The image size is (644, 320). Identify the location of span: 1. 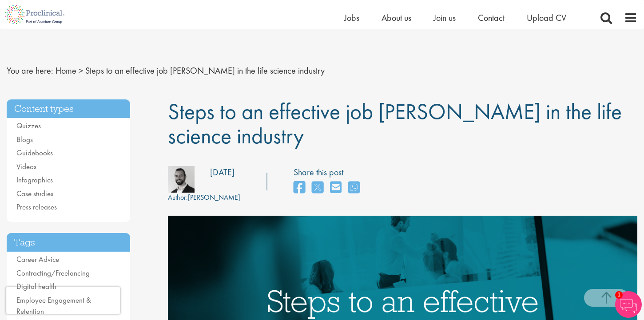
(619, 295).